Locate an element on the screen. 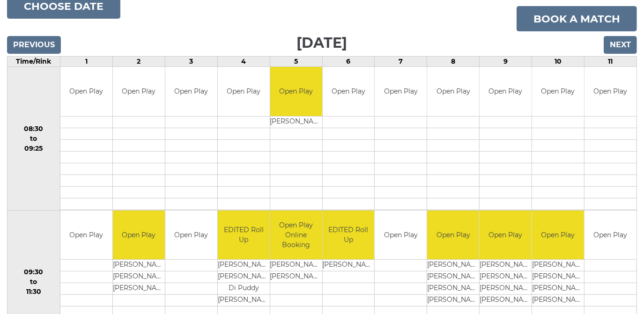 The width and height of the screenshot is (644, 314). td: 11 is located at coordinates (611, 62).